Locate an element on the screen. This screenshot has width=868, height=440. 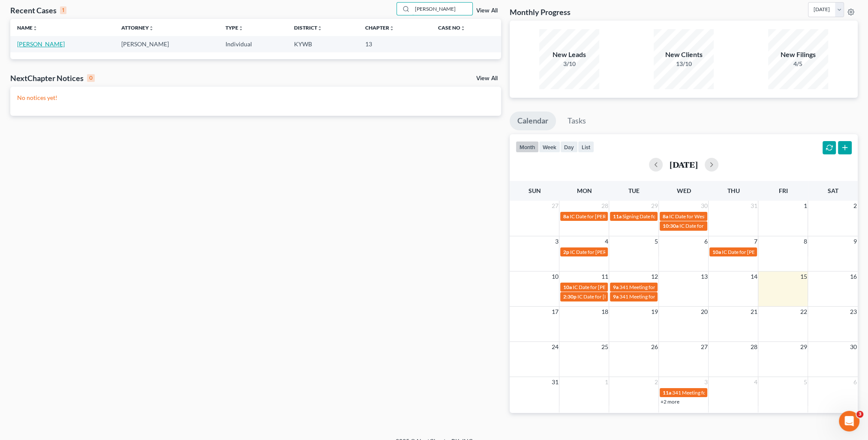
a: Nameunfold_more is located at coordinates (28, 28).